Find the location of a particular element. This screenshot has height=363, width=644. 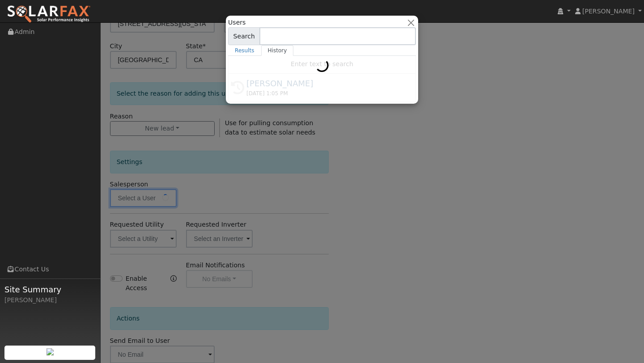

span: Users is located at coordinates (237, 23).